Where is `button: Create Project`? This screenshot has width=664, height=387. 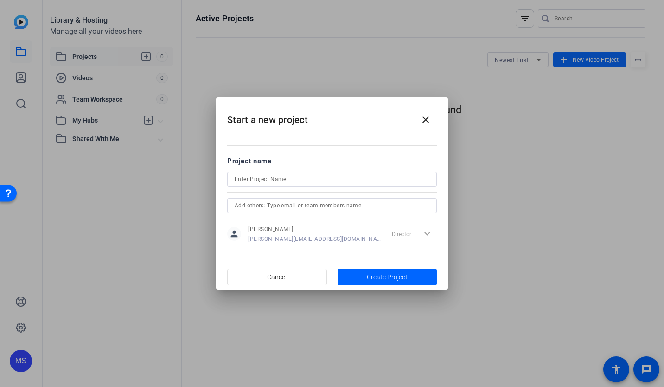
button: Create Project is located at coordinates (387, 277).